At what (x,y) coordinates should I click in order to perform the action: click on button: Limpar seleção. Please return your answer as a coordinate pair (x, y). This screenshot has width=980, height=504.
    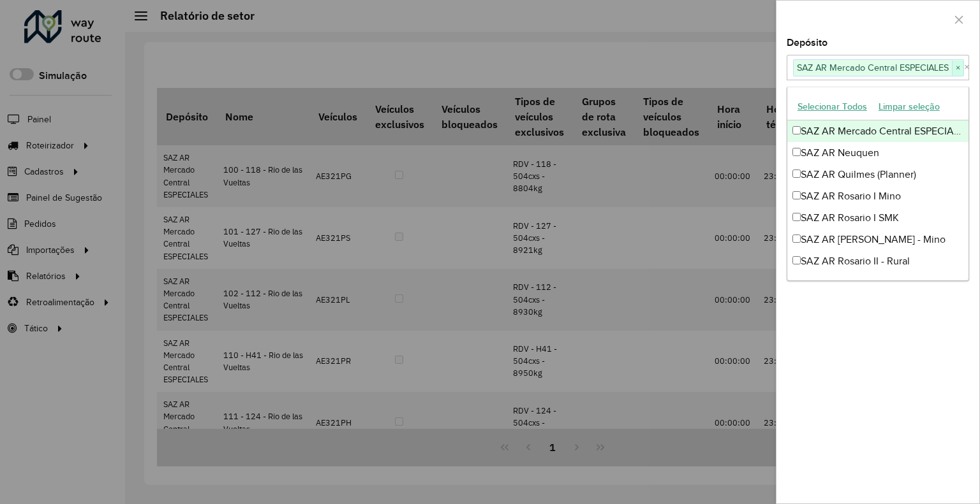
    Looking at the image, I should click on (909, 107).